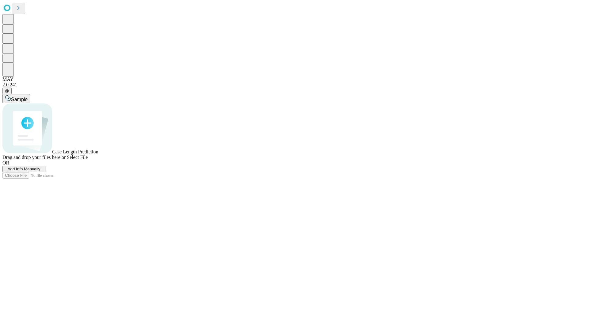 The width and height of the screenshot is (589, 332). Describe the element at coordinates (77, 157) in the screenshot. I see `span: Select File` at that location.